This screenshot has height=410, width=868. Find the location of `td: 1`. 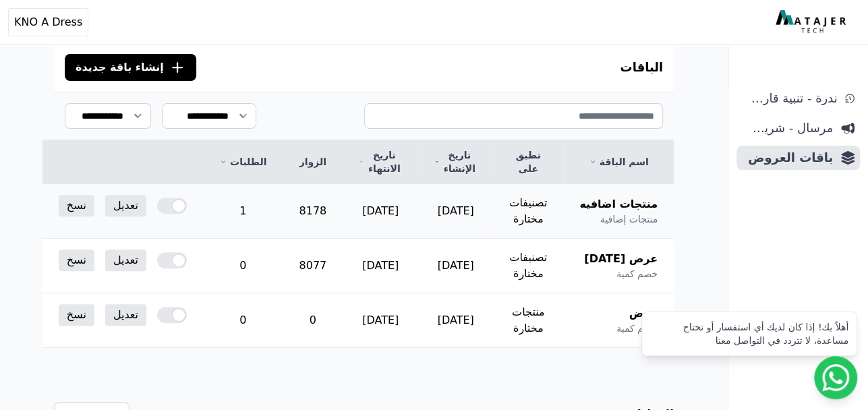

td: 1 is located at coordinates (243, 211).